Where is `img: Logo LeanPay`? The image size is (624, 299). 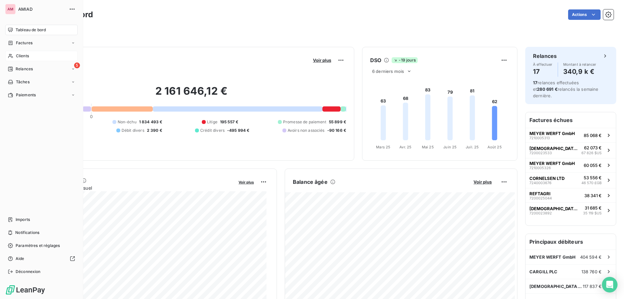
img: Logo LeanPay is located at coordinates (25, 290).